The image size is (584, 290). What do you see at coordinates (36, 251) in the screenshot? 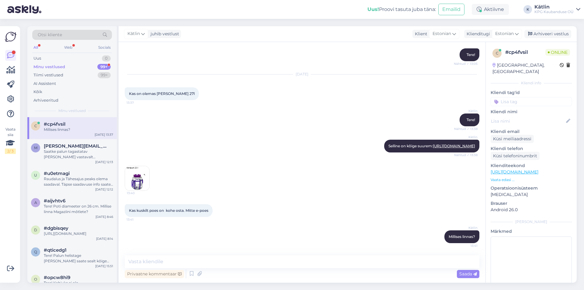
I see `span: q` at bounding box center [36, 251].